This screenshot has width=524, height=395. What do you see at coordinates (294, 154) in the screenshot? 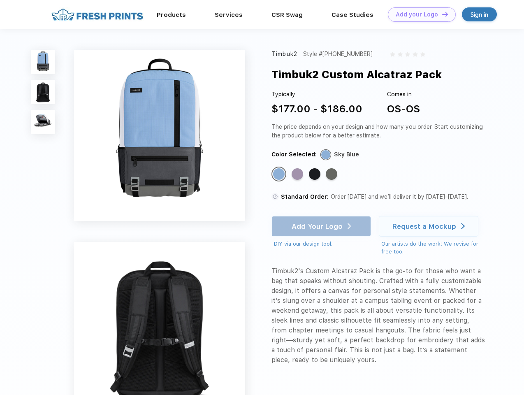
I see `div: Color Selected:` at bounding box center [294, 154].